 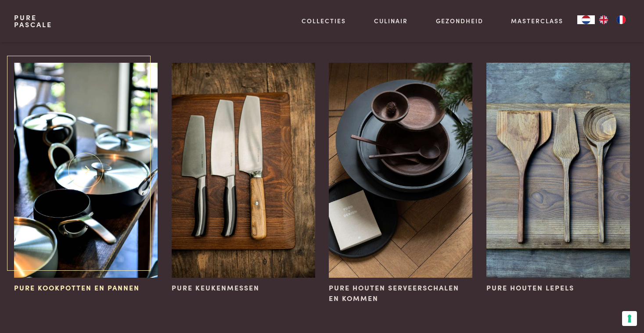 What do you see at coordinates (243, 170) in the screenshot?
I see `img: Pure keukenmessen` at bounding box center [243, 170].